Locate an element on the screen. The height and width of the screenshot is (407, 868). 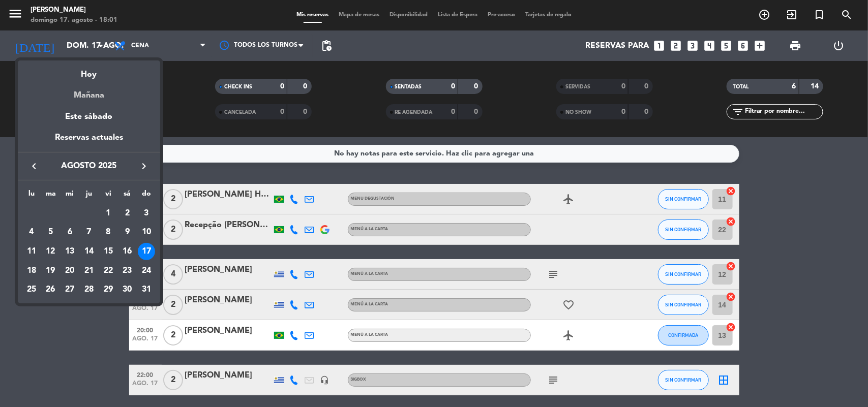
td: 9 de agosto de 2025 is located at coordinates (128, 232).